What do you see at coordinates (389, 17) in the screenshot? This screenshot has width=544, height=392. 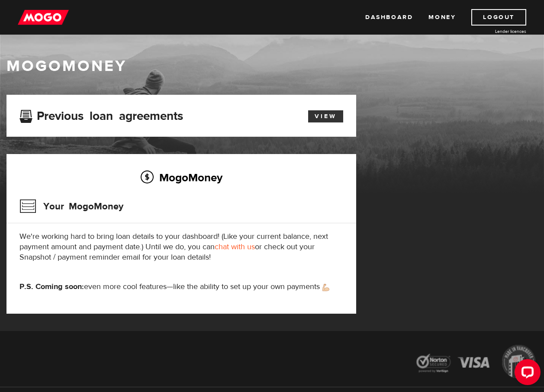 I see `a: Dashboard` at bounding box center [389, 17].